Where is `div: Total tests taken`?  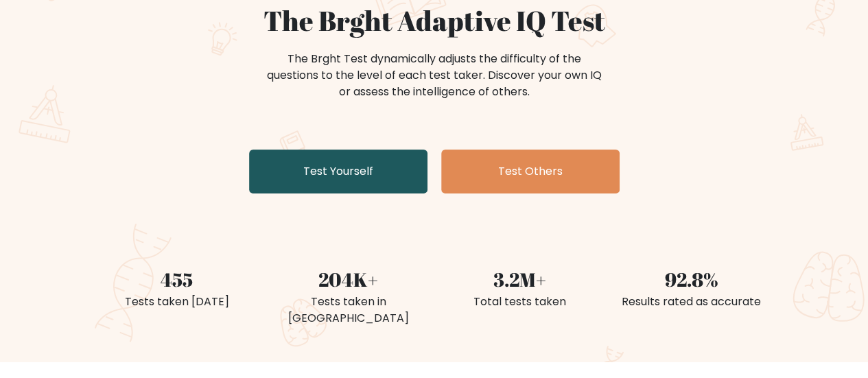 div: Total tests taken is located at coordinates (520, 302).